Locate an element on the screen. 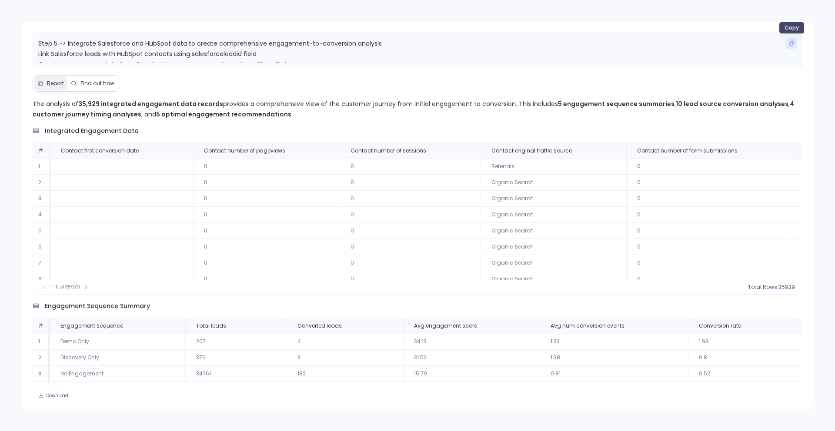 The height and width of the screenshot is (431, 835). span: Converted leads is located at coordinates (319, 326).